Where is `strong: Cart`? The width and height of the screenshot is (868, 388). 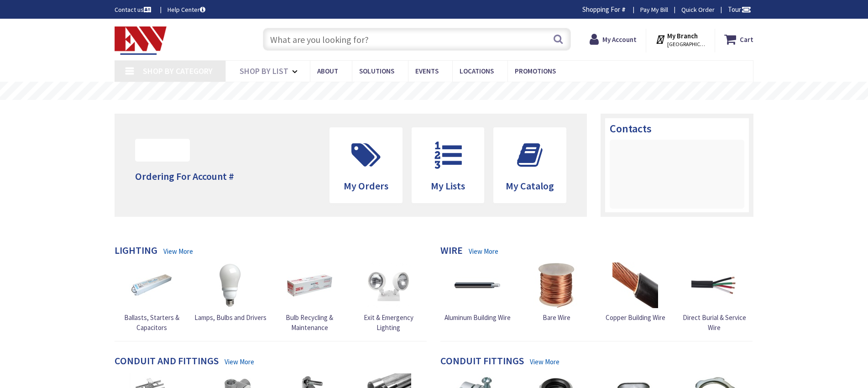
strong: Cart is located at coordinates (747, 39).